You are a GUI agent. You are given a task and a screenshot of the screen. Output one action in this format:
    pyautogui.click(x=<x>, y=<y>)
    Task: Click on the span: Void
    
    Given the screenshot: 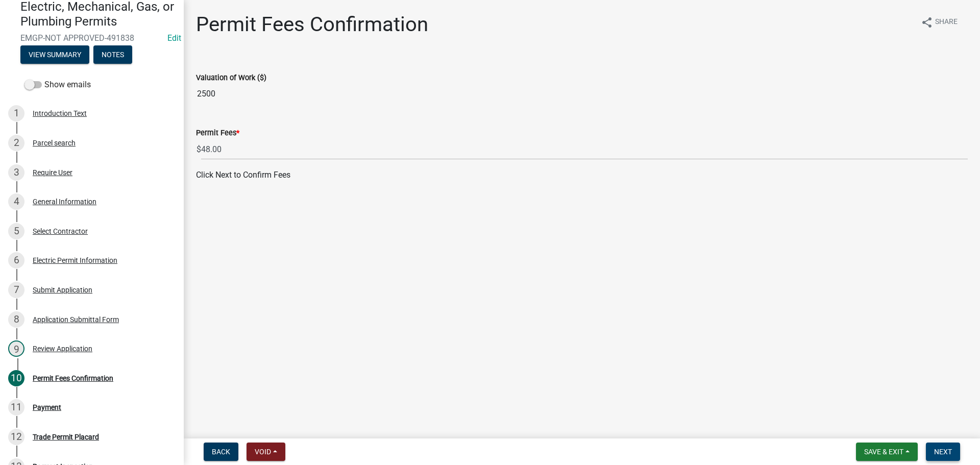 What is the action you would take?
    pyautogui.click(x=263, y=452)
    